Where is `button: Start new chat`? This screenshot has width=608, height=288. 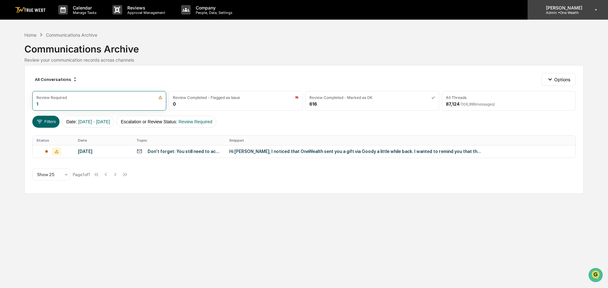
button: Start new chat is located at coordinates (111, 54).